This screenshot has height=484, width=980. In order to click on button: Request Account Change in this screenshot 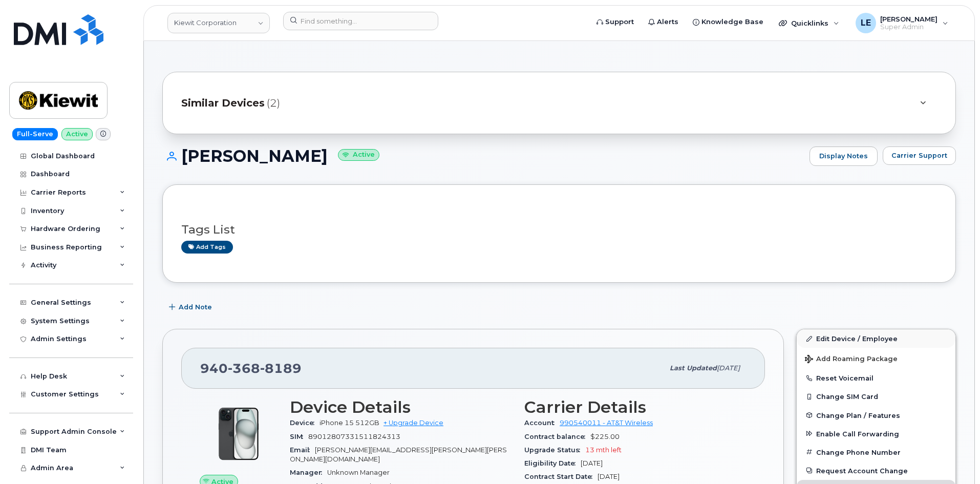, I will do `click(876, 471)`.